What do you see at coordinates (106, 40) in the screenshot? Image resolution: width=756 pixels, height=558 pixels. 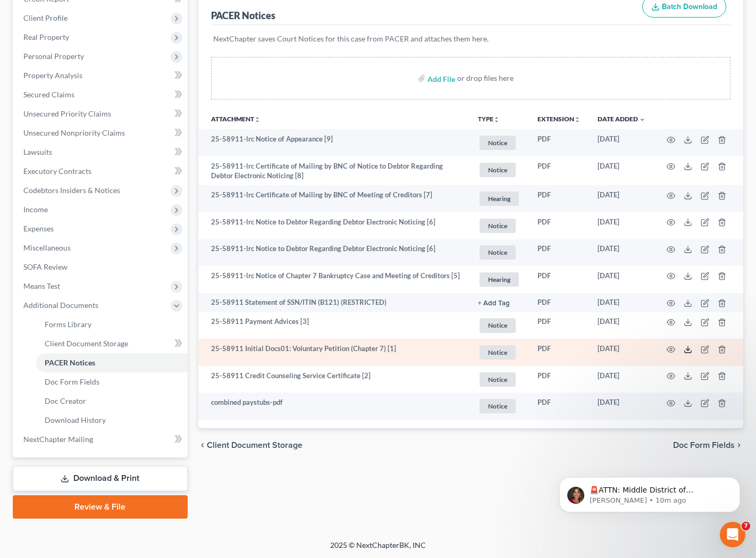 I see `div: message notification from Katie, 10m ago. 🚨ATTN: Middle District of Florida The court has added a...` at bounding box center [106, 40].